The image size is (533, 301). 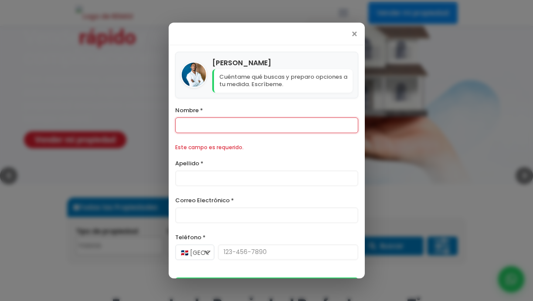 I want to click on img: Bryan Pourie, so click(x=194, y=75).